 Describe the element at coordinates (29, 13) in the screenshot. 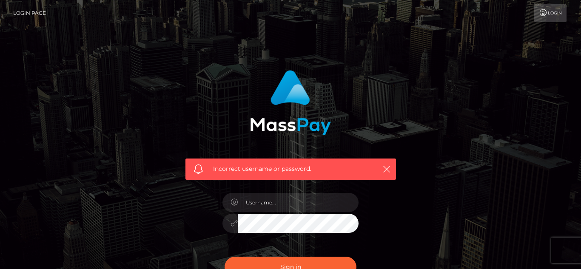

I see `a: Login Page` at that location.